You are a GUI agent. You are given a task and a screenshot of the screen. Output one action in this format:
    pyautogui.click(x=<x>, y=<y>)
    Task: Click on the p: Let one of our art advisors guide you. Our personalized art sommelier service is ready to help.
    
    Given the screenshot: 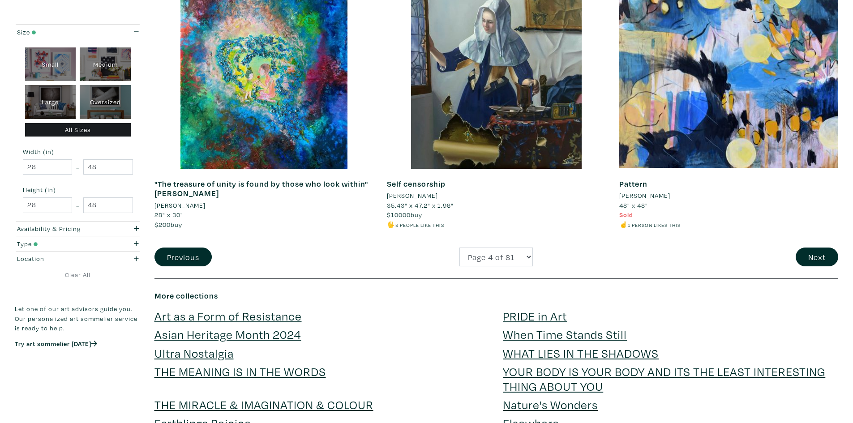 What is the action you would take?
    pyautogui.click(x=78, y=318)
    